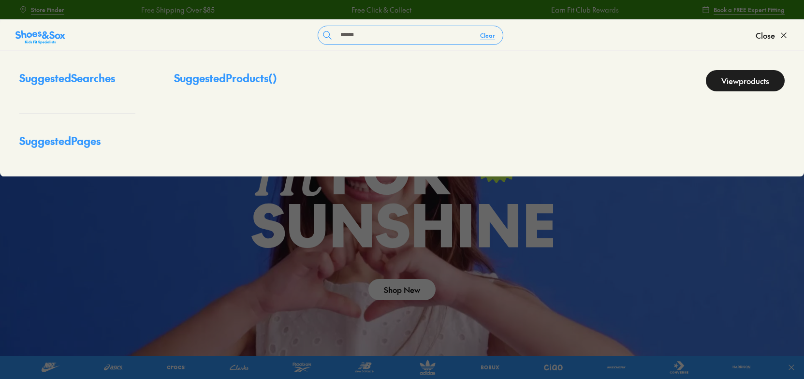 This screenshot has height=379, width=804. Describe the element at coordinates (225, 81) in the screenshot. I see `p: Suggested Products` at that location.